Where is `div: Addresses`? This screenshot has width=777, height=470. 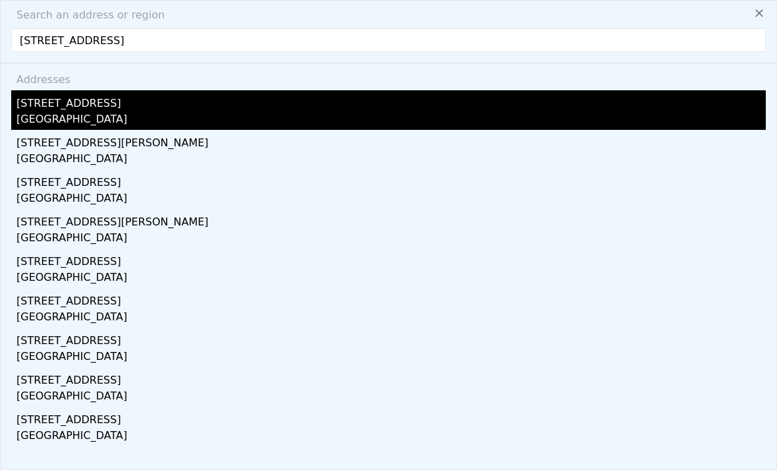 div: Addresses is located at coordinates (389, 77).